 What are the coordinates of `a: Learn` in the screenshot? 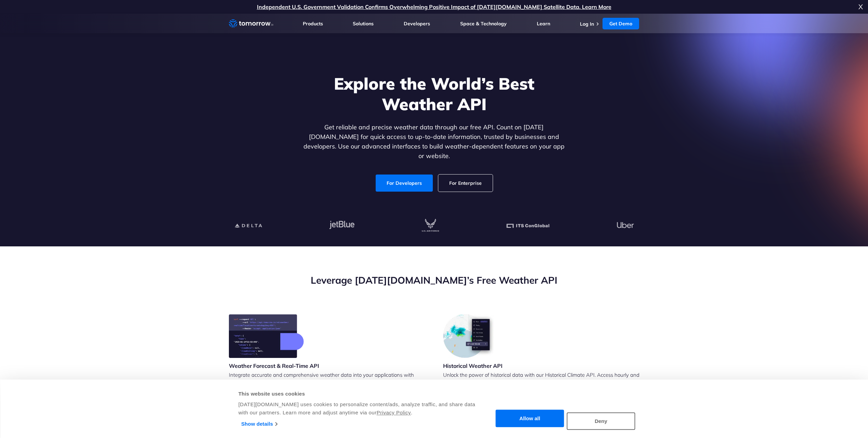 It's located at (543, 24).